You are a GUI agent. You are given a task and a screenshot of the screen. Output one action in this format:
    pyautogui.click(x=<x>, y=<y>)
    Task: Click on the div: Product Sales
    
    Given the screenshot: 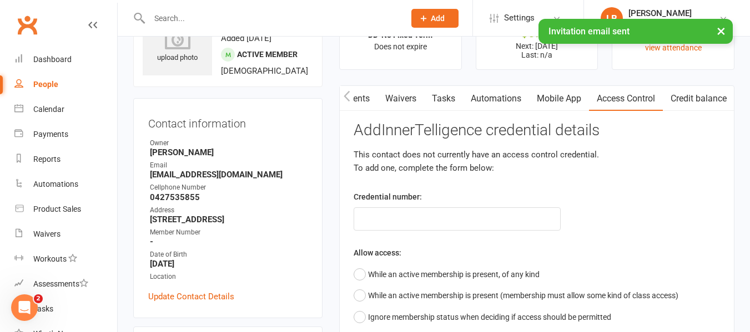 What is the action you would take?
    pyautogui.click(x=57, y=209)
    